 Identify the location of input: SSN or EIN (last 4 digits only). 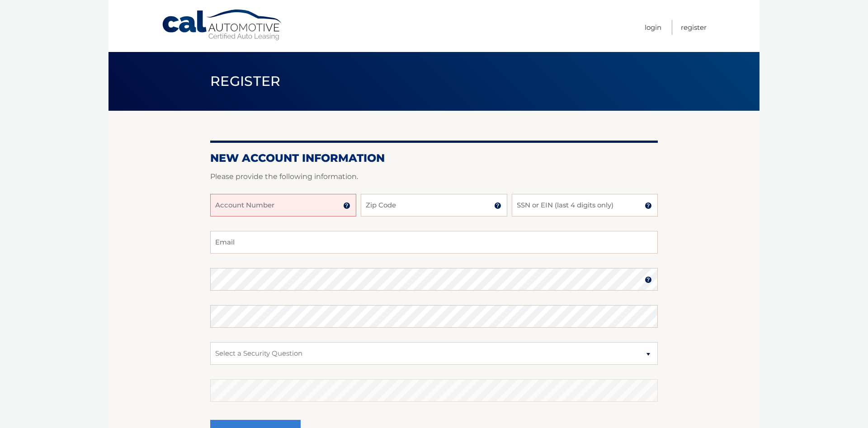
(584, 205).